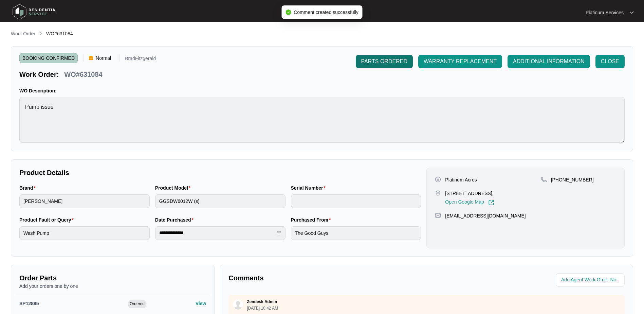  Describe the element at coordinates (23, 34) in the screenshot. I see `p: Work Order` at that location.